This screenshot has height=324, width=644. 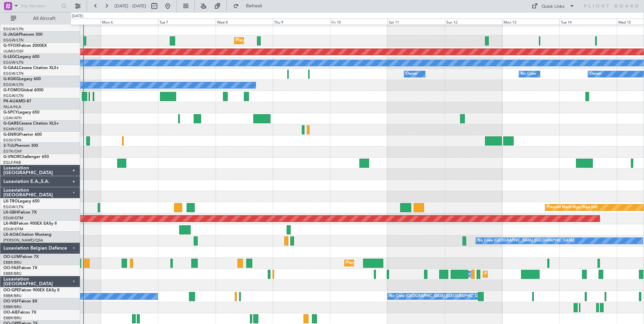 What do you see at coordinates (10, 57) in the screenshot?
I see `span: G-LEGC` at bounding box center [10, 57].